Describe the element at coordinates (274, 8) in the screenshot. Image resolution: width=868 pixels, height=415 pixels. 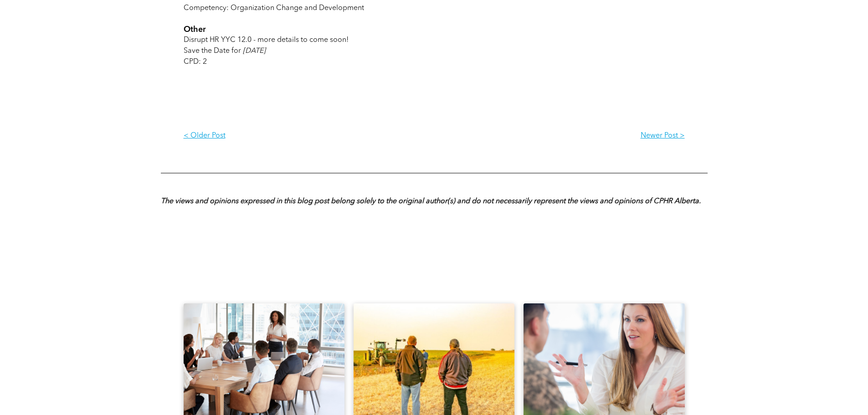
I see `span: Competency: Organization Change and Development` at that location.